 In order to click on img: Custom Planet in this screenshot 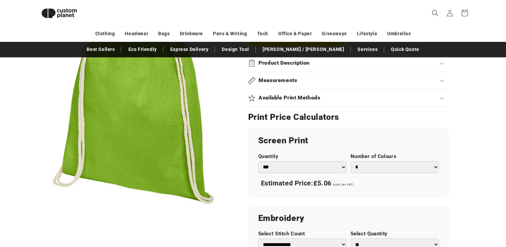, I will do `click(59, 13)`.